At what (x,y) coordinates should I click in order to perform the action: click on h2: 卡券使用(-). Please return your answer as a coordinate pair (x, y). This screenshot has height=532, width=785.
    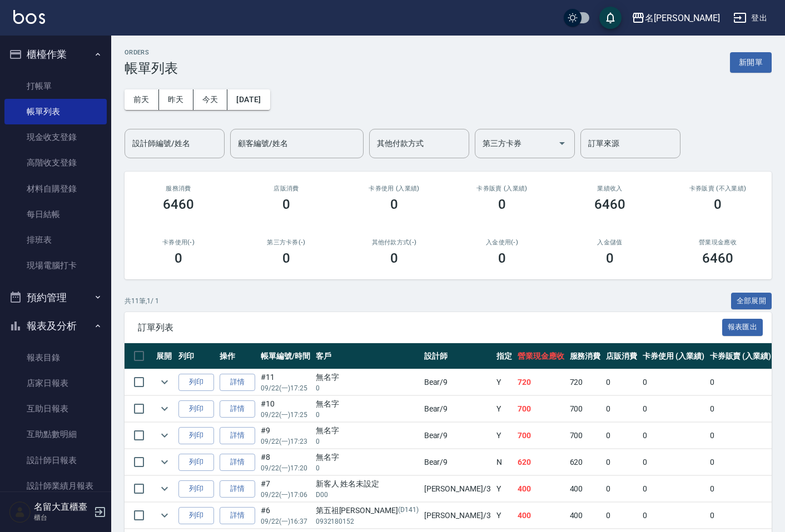
    Looking at the image, I should click on (179, 243).